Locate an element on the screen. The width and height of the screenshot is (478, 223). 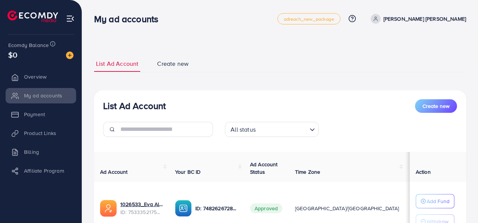
img: menu is located at coordinates (70, 18).